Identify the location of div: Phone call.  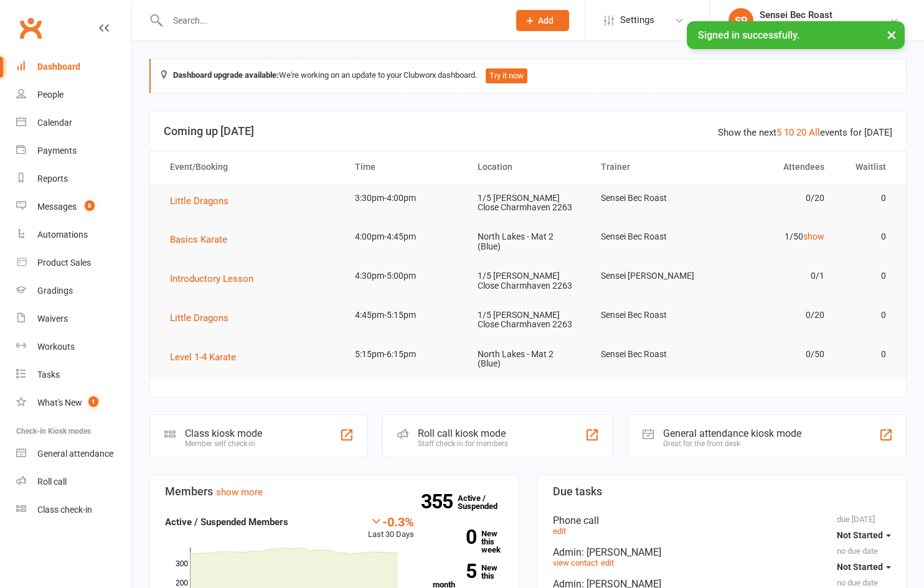
(721, 520).